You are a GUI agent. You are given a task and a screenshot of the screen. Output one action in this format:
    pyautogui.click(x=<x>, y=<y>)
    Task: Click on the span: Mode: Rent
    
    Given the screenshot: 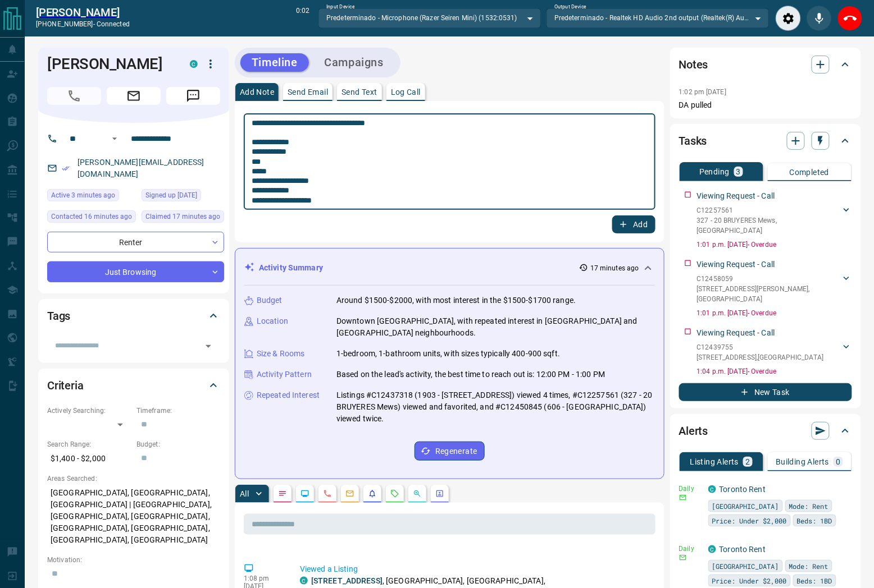 What is the action you would take?
    pyautogui.click(x=809, y=506)
    